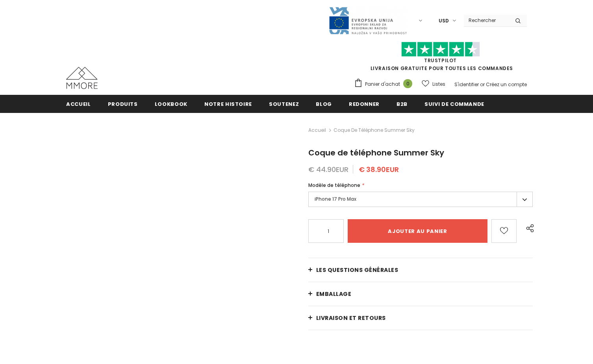 This screenshot has height=364, width=593. I want to click on input: Ajouter au panier, so click(418, 231).